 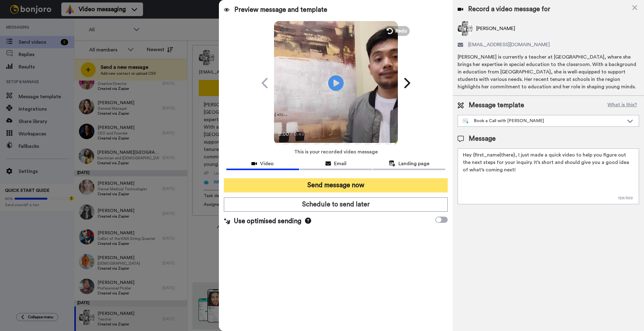 What do you see at coordinates (466, 121) in the screenshot?
I see `img: nextgen-template.svg` at bounding box center [466, 121].